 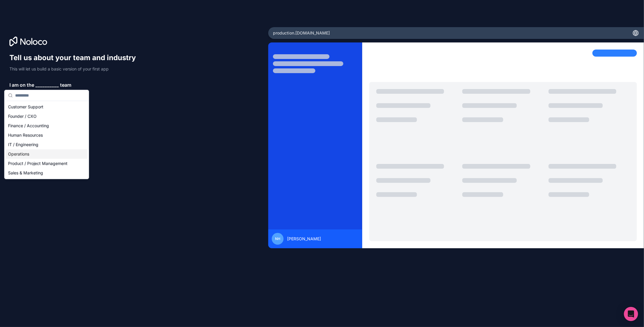 What do you see at coordinates (75, 58) in the screenshot?
I see `h1: Tell us about your team and industry` at bounding box center [75, 58].